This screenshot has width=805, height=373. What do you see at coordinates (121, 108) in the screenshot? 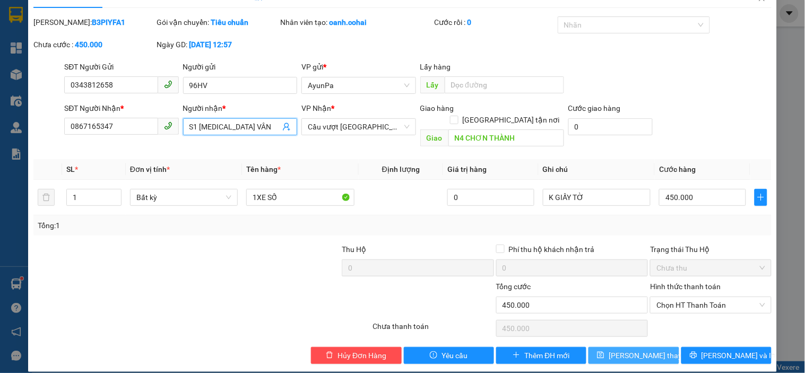
I see `div: SĐT Người Nhận` at bounding box center [121, 108].